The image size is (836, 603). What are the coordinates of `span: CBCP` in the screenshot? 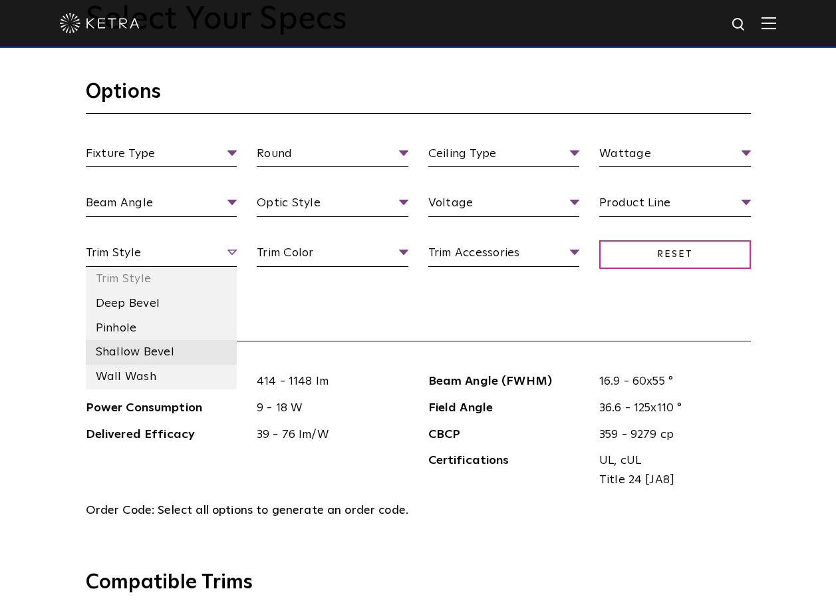 It's located at (509, 435).